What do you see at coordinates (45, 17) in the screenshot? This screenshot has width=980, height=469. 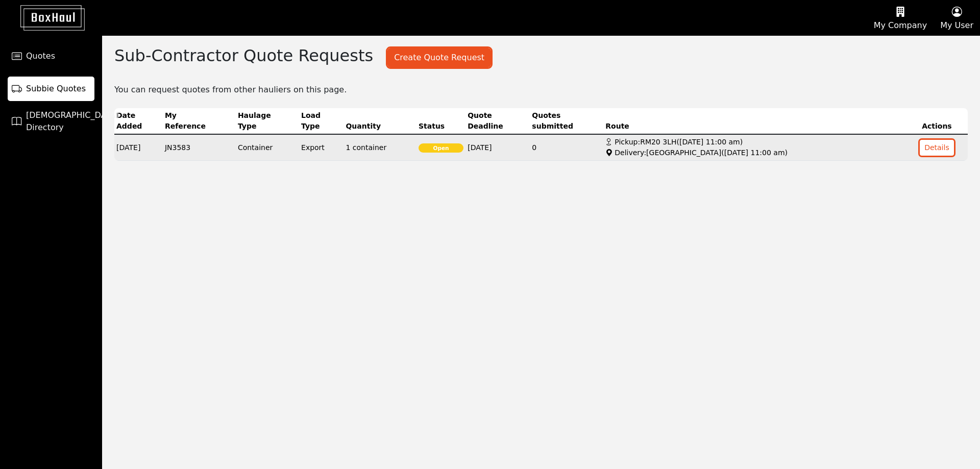 I see `img: BoxHaul` at bounding box center [45, 17].